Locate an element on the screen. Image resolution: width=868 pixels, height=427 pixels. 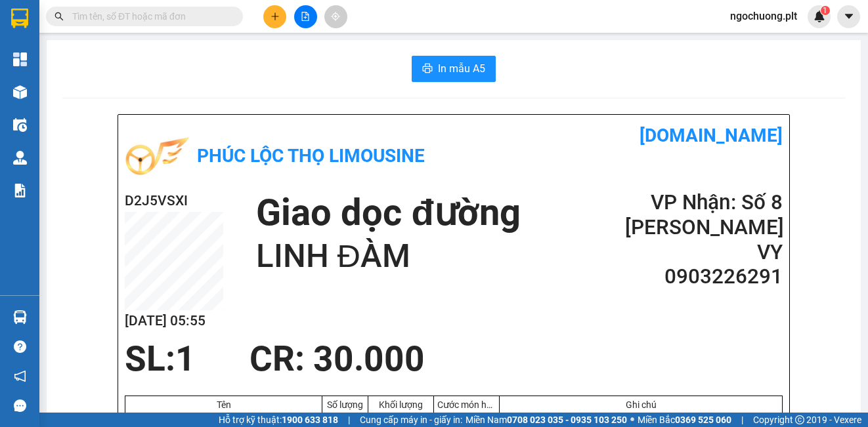
span: Cung cấp máy in - giấy in: is located at coordinates (411, 420).